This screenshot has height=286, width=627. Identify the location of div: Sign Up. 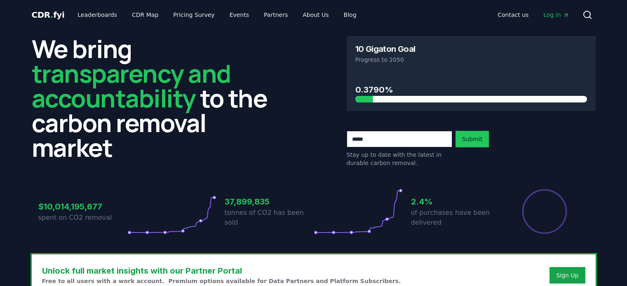
(567, 276).